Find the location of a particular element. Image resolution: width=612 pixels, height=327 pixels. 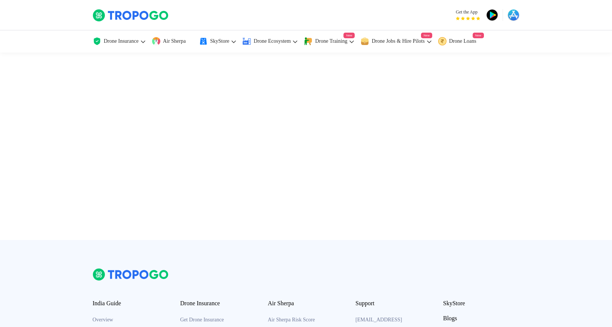

a: Air Sherpa Risk Score is located at coordinates (291, 319).